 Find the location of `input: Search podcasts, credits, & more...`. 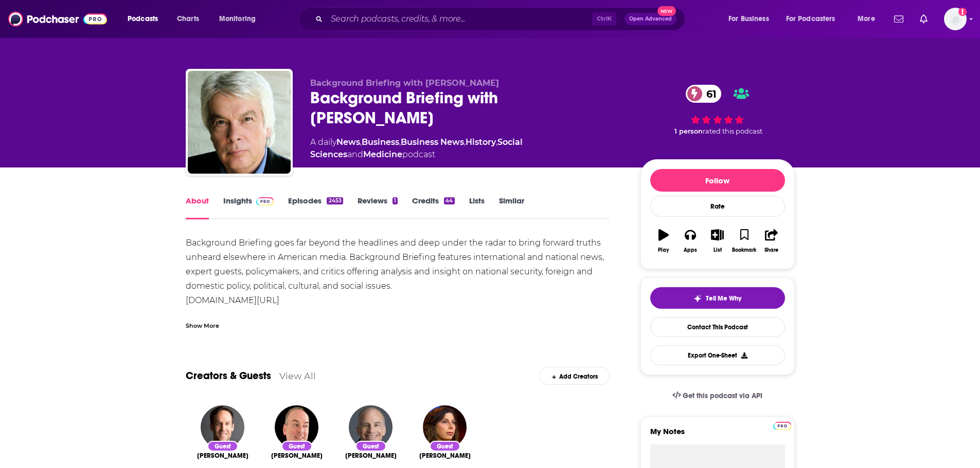

input: Search podcasts, credits, & more... is located at coordinates (459, 19).